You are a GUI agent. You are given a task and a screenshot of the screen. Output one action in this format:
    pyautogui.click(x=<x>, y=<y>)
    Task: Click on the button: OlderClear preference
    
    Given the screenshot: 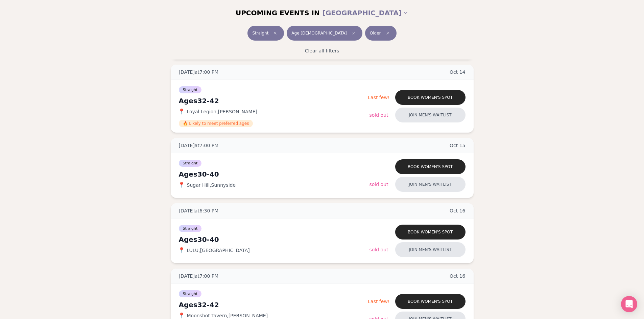 What is the action you would take?
    pyautogui.click(x=381, y=33)
    